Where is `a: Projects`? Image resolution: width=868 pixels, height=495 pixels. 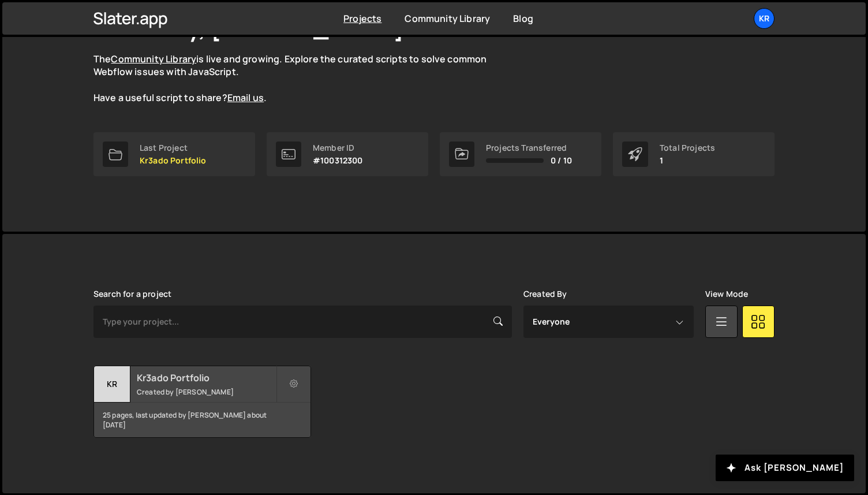 a: Projects is located at coordinates (362, 19).